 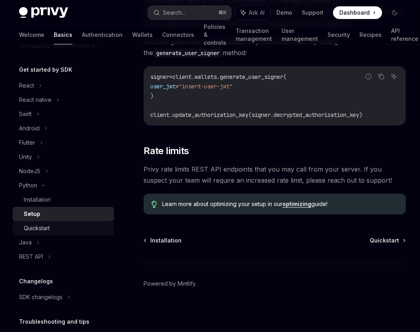 I want to click on code: generate_user_signer, so click(x=188, y=53).